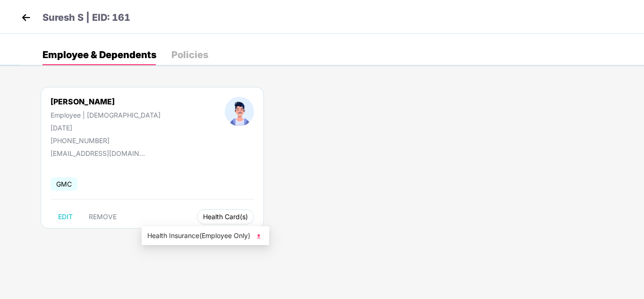 This screenshot has width=644, height=299. Describe the element at coordinates (103, 217) in the screenshot. I see `span: REMOVE` at that location.